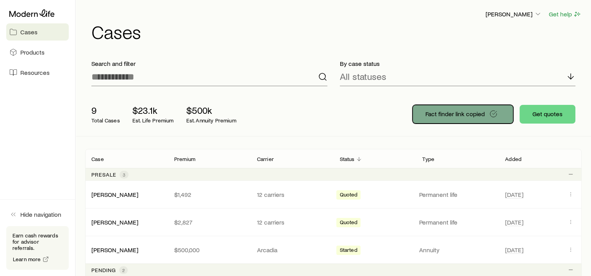 The width and height of the screenshot is (591, 276). I want to click on p: $500k, so click(211, 111).